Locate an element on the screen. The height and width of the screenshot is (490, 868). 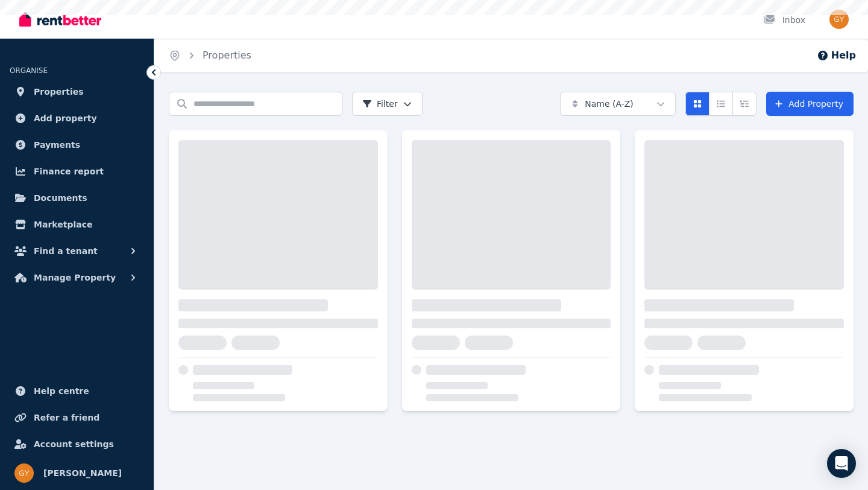
button: Expanded list view is located at coordinates (745, 104).